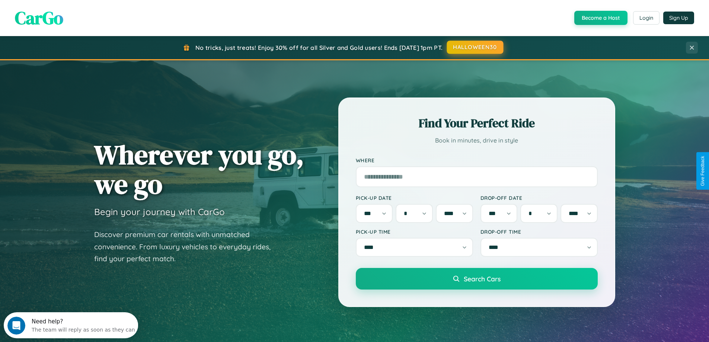 The height and width of the screenshot is (342, 709). What do you see at coordinates (703, 171) in the screenshot?
I see `div: Give Feedback` at bounding box center [703, 171].